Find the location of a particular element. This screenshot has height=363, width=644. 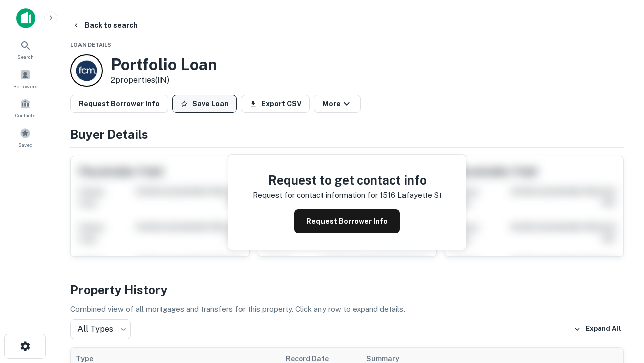

div: Chat Widget is located at coordinates (619, 306).